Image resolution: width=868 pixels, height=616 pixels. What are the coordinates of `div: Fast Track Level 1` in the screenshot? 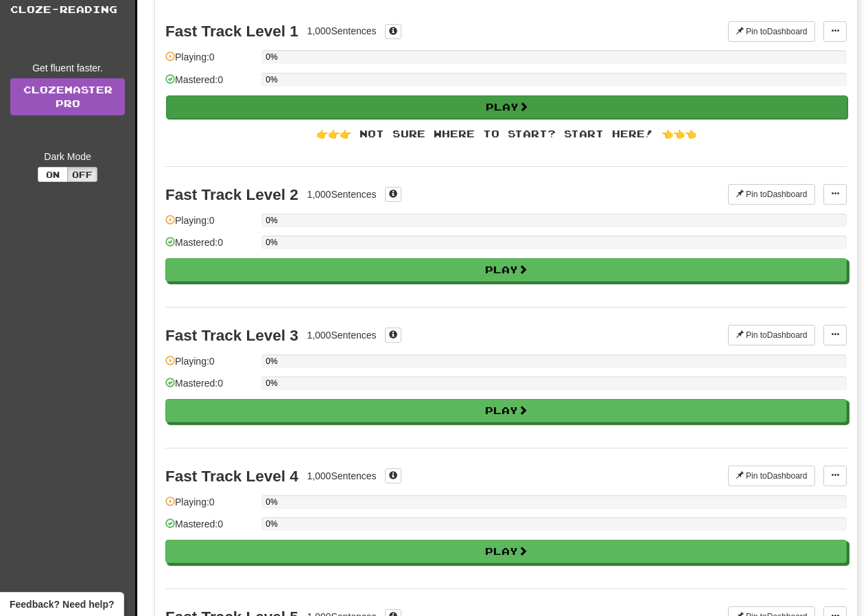 It's located at (232, 31).